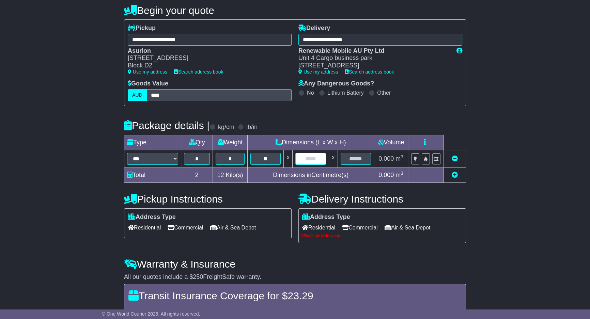 The image size is (590, 319). What do you see at coordinates (295, 277) in the screenshot?
I see `div: All our quotes include a $ FreightSafe warranty.` at bounding box center [295, 277].